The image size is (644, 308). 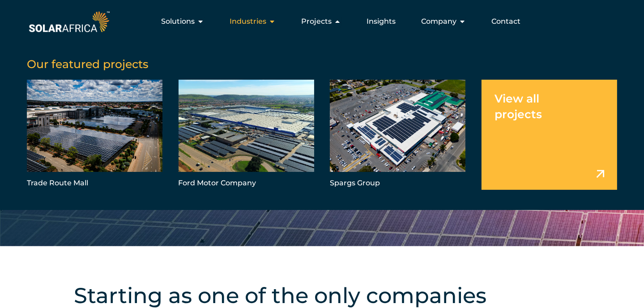 I want to click on span: Contact, so click(x=506, y=21).